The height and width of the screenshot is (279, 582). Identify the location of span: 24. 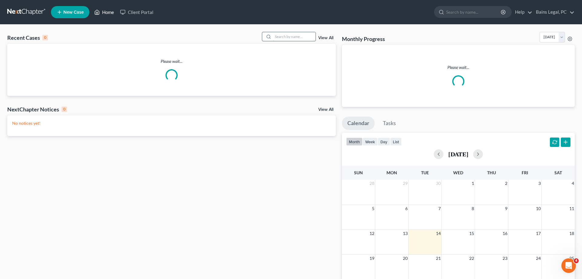
(539, 258).